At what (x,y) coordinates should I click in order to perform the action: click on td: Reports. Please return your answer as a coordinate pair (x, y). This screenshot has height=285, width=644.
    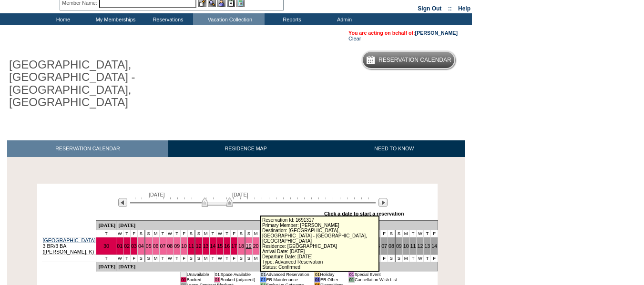
    Looking at the image, I should click on (290, 19).